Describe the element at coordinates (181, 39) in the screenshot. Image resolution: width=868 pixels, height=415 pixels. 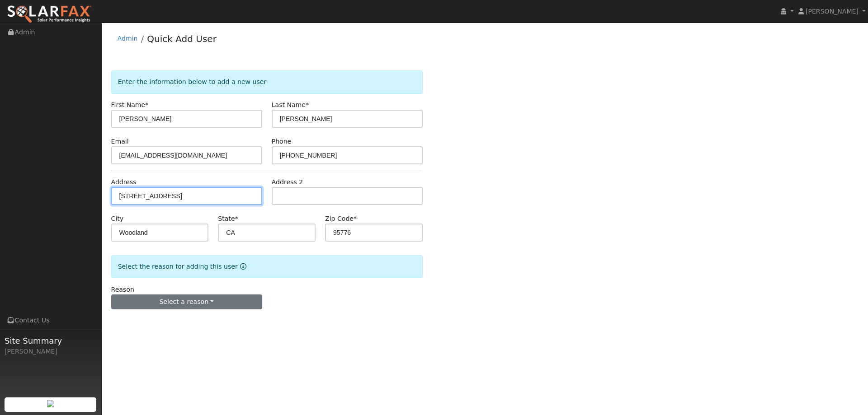
I see `a: Quick Add User` at that location.